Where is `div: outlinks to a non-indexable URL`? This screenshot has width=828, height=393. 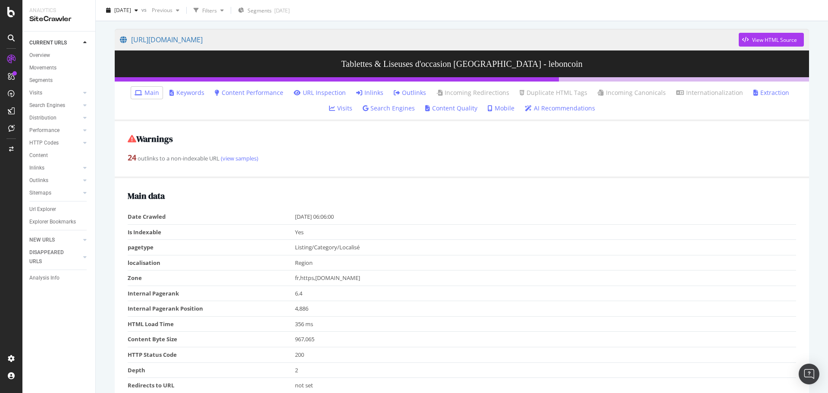 div: outlinks to a non-indexable URL is located at coordinates (462, 158).